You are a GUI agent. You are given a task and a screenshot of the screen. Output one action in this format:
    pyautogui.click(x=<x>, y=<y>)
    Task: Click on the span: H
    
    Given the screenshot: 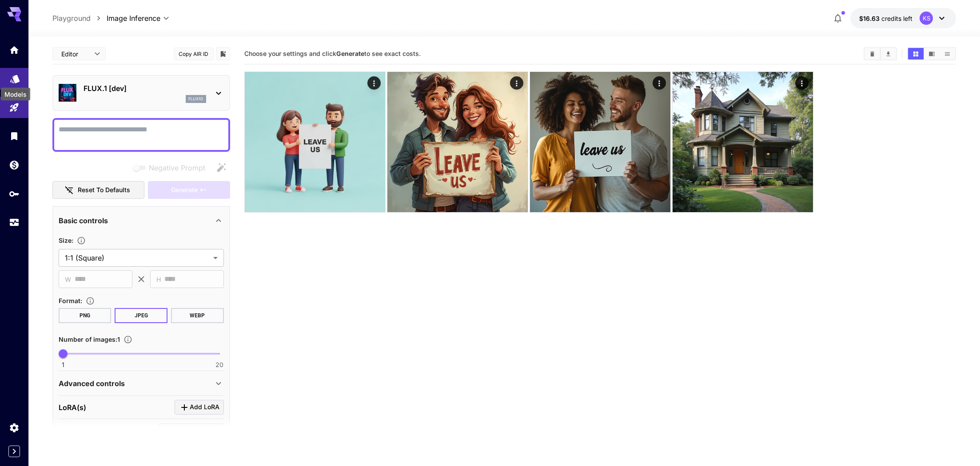 What is the action you would take?
    pyautogui.click(x=158, y=279)
    